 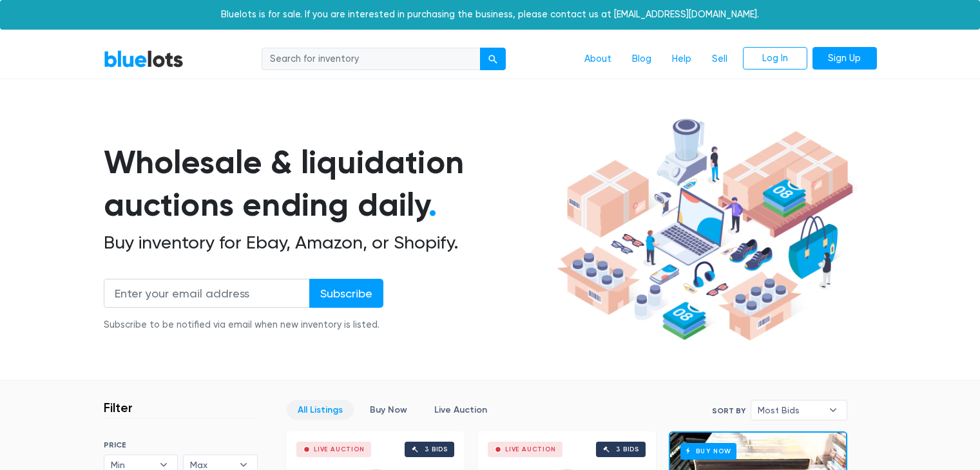 What do you see at coordinates (844, 58) in the screenshot?
I see `a: Sign Up` at bounding box center [844, 58].